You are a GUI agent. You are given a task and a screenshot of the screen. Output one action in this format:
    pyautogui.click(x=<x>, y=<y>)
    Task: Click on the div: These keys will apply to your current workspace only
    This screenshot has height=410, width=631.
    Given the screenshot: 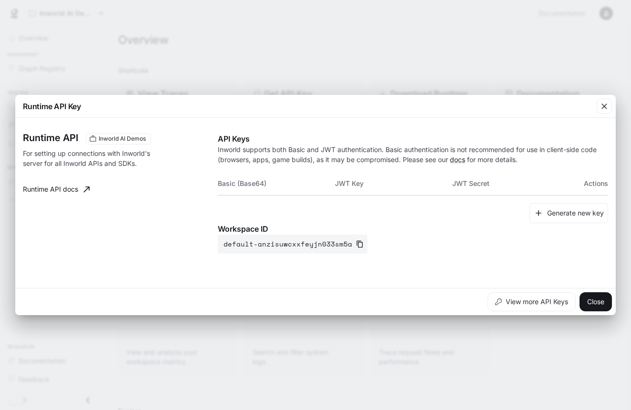 What is the action you would take?
    pyautogui.click(x=118, y=139)
    